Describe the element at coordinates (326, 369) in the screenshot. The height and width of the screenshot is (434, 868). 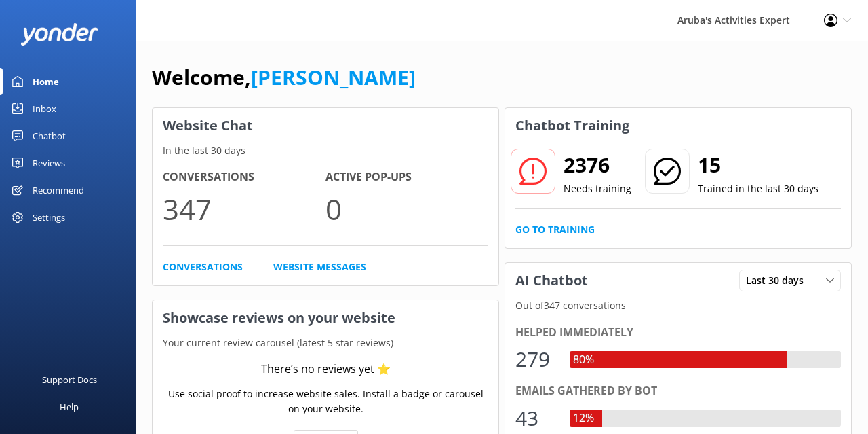
I see `div: There’s no reviews yet ⭐` at that location.